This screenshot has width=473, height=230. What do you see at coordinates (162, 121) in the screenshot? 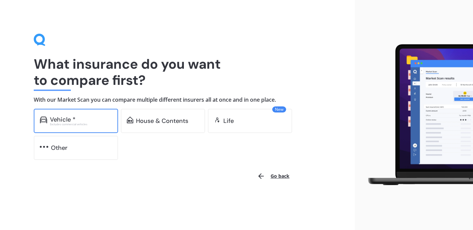
I see `div: House & Contents` at bounding box center [162, 121].